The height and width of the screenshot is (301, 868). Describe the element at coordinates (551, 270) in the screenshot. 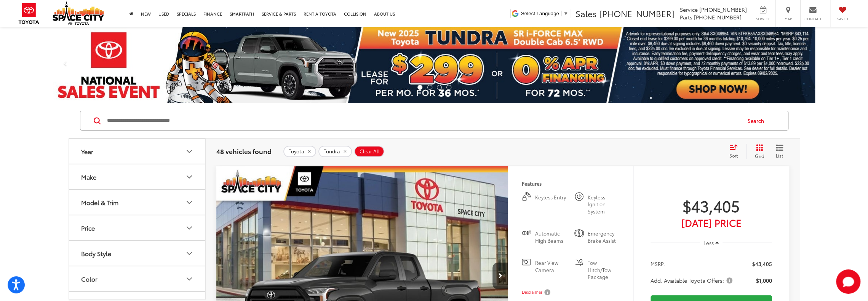

I see `span: Rear View Camera` at that location.